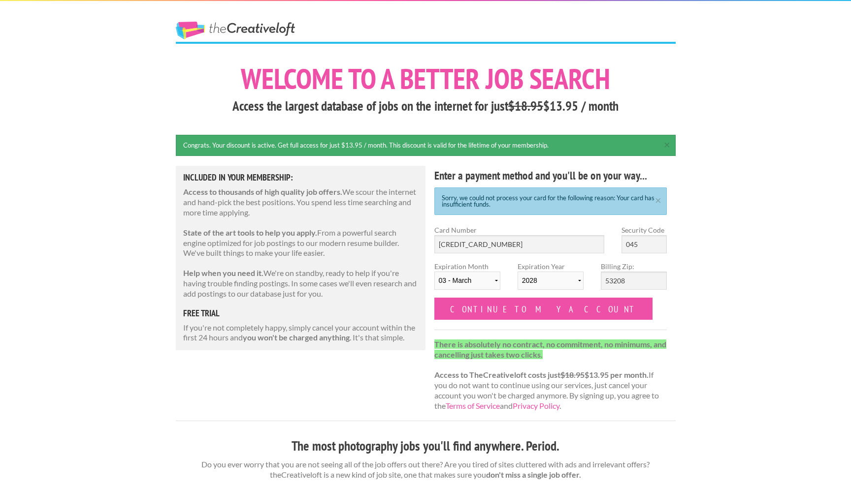 Image resolution: width=851 pixels, height=488 pixels. I want to click on h5: free trial, so click(301, 314).